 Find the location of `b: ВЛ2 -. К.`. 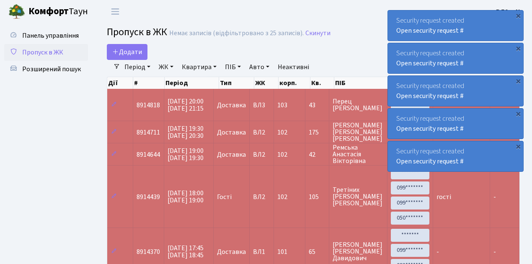

b: ВЛ2 -. К. is located at coordinates (509, 12).